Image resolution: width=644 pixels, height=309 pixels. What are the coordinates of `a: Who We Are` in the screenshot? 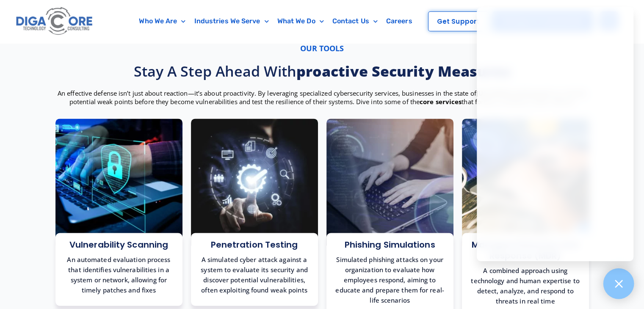 It's located at (162, 21).